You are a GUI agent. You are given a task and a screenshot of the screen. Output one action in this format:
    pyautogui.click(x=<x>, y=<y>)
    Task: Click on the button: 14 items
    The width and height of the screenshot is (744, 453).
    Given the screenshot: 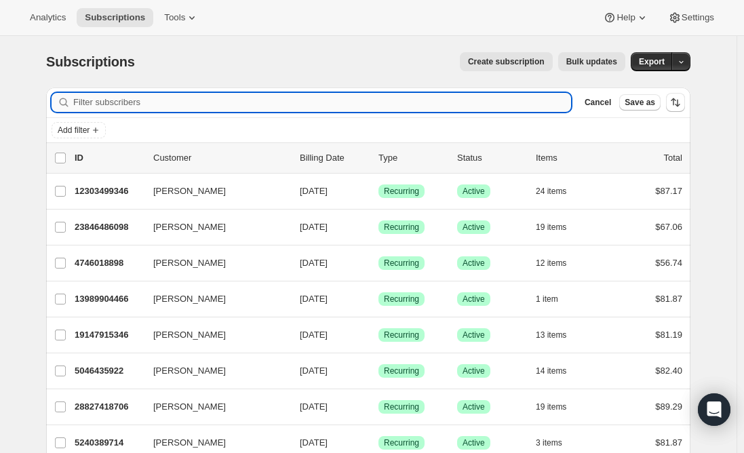 What is the action you would take?
    pyautogui.click(x=558, y=371)
    